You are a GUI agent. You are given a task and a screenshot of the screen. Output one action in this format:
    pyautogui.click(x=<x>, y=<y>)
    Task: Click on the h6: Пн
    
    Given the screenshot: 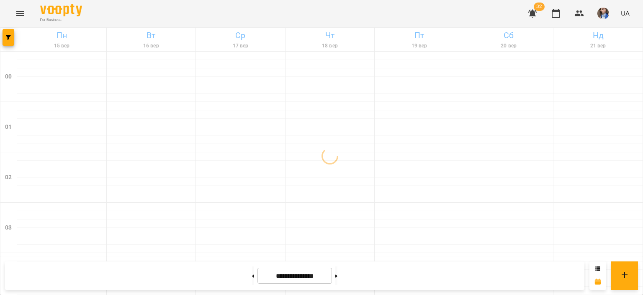 What is the action you would take?
    pyautogui.click(x=62, y=35)
    